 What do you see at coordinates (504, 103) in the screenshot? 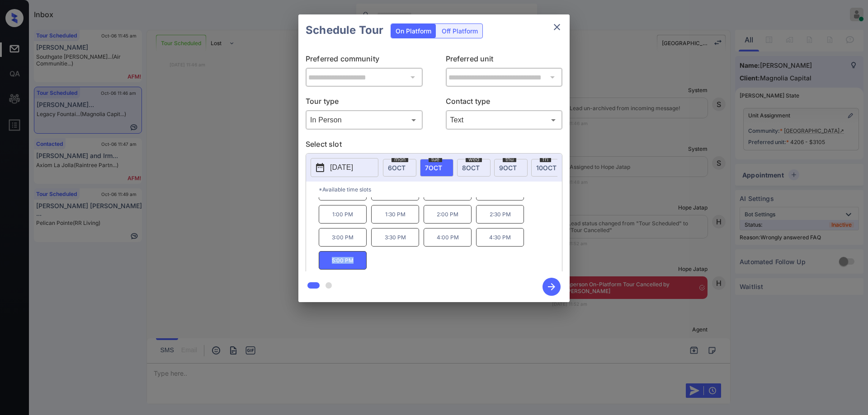
I see `p: Contact type` at bounding box center [504, 103].